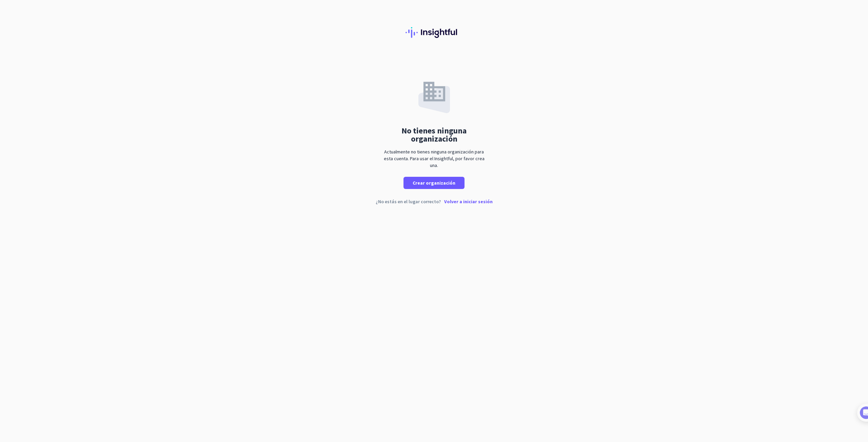 Image resolution: width=868 pixels, height=442 pixels. I want to click on button: Crear organización, so click(434, 183).